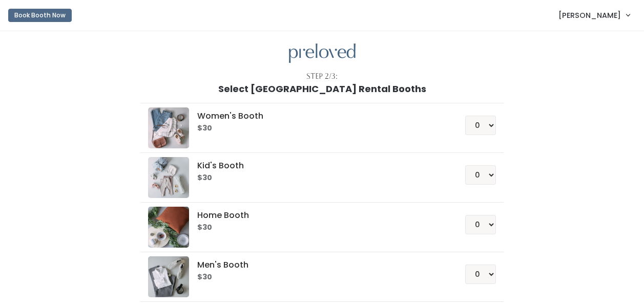 The image size is (644, 308). What do you see at coordinates (318, 166) in the screenshot?
I see `h5: Kid's Booth` at bounding box center [318, 166].